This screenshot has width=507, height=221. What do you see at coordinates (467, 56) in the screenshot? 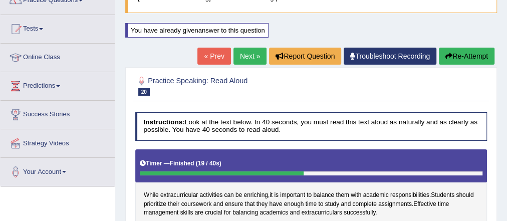
I see `button: Re-Attempt` at bounding box center [467, 56].